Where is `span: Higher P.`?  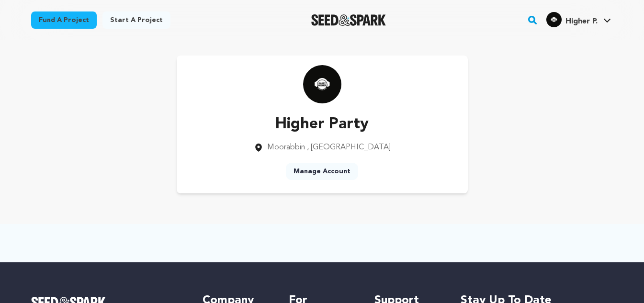 span: Higher P. is located at coordinates (581, 22).